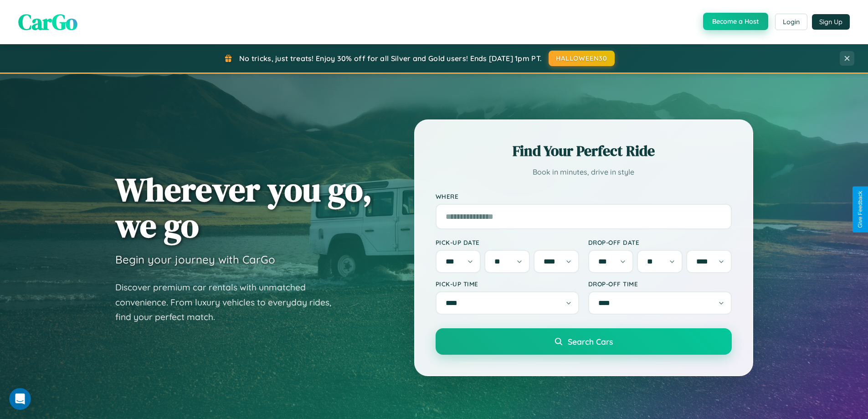  What do you see at coordinates (229, 302) in the screenshot?
I see `p: Discover premium car rentals with unmatched convenience. From luxury vehicles to everyday rides, ...` at bounding box center [229, 302].